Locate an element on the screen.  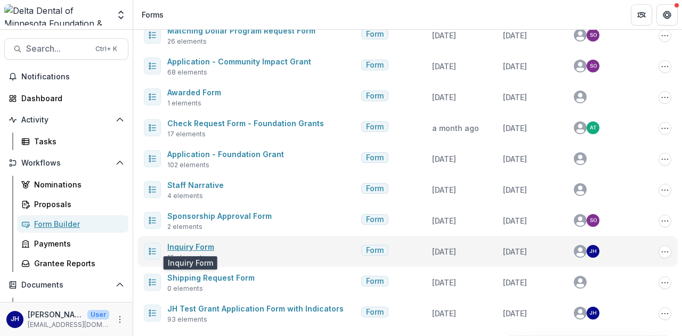
span: 2 elements is located at coordinates (185, 227).